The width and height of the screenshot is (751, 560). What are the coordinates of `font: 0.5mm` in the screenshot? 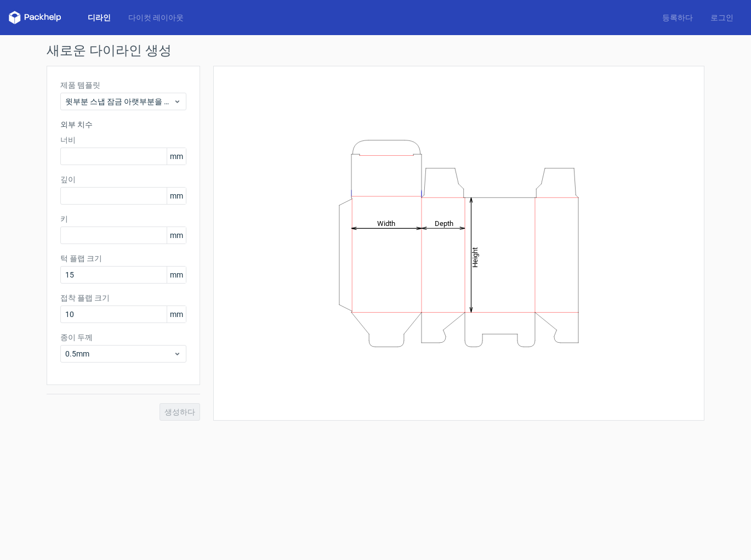 It's located at (78, 354).